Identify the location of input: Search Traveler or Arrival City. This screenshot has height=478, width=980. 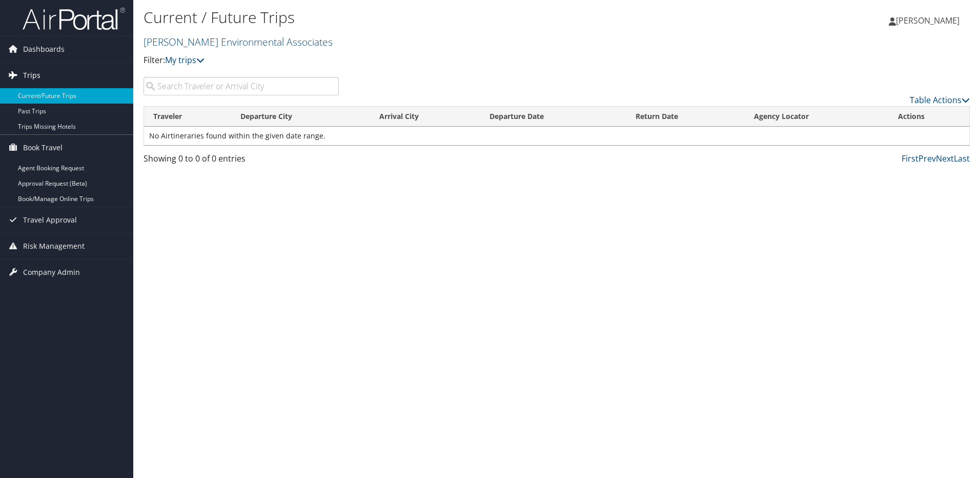
(241, 86).